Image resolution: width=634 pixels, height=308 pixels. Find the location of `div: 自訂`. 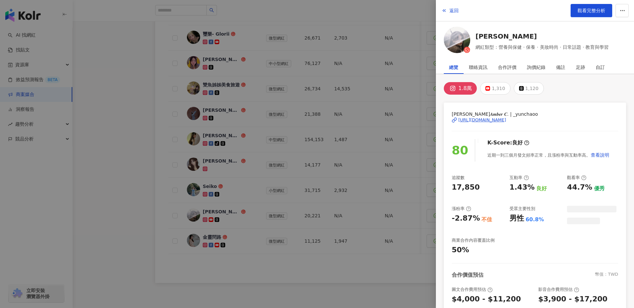

div: 自訂 is located at coordinates (600, 67).